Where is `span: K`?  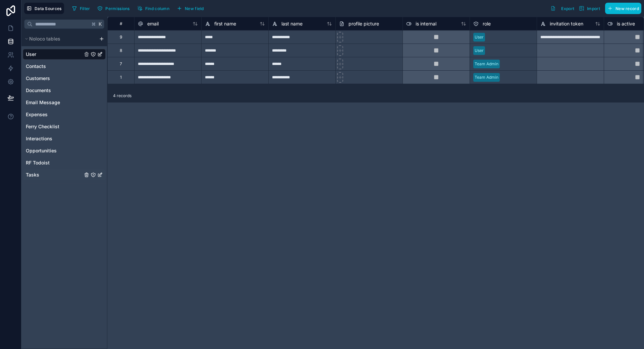
span: K is located at coordinates (101, 24).